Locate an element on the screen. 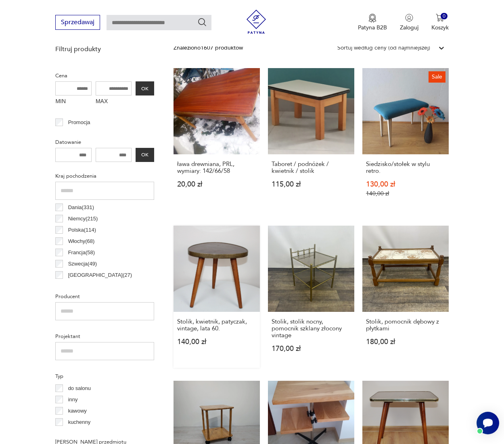  p: inny is located at coordinates (73, 400).